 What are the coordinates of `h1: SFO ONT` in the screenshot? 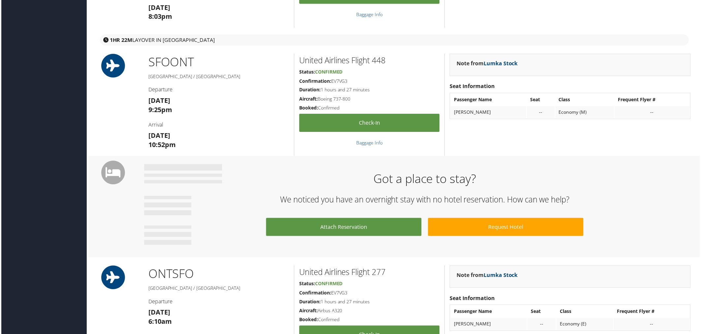 It's located at (218, 62).